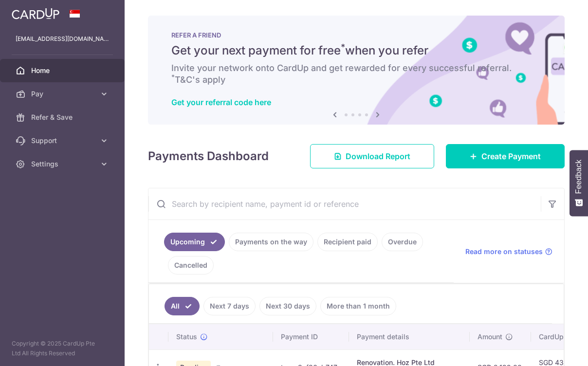 This screenshot has height=366, width=588. I want to click on h4: Payments Dashboard, so click(209, 156).